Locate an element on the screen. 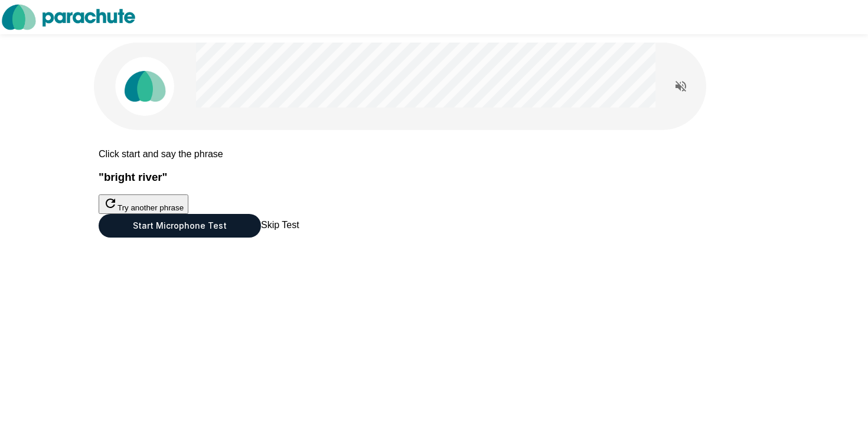  p: Click start and say the phrase is located at coordinates (434, 154).